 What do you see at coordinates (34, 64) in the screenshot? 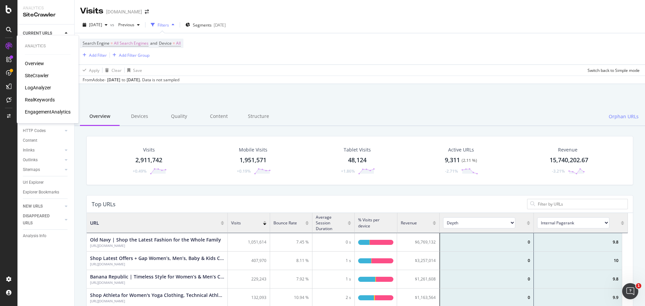
I see `a: Overview` at bounding box center [34, 64].